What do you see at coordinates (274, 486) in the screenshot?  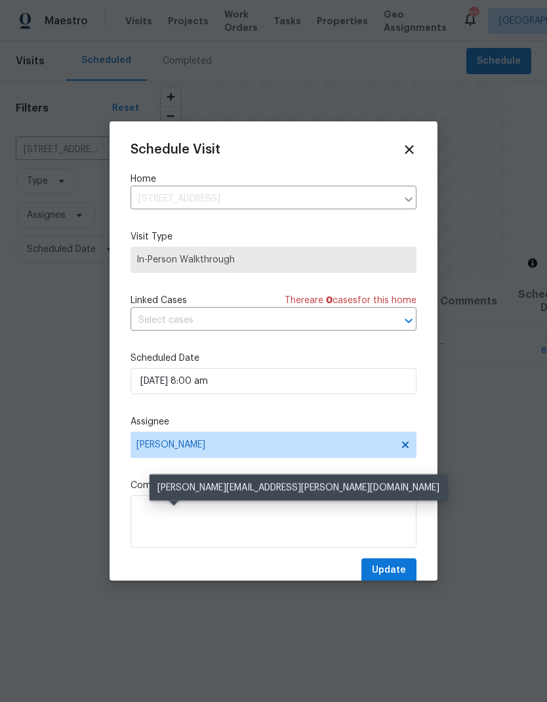 I see `label: Comments` at bounding box center [274, 486].